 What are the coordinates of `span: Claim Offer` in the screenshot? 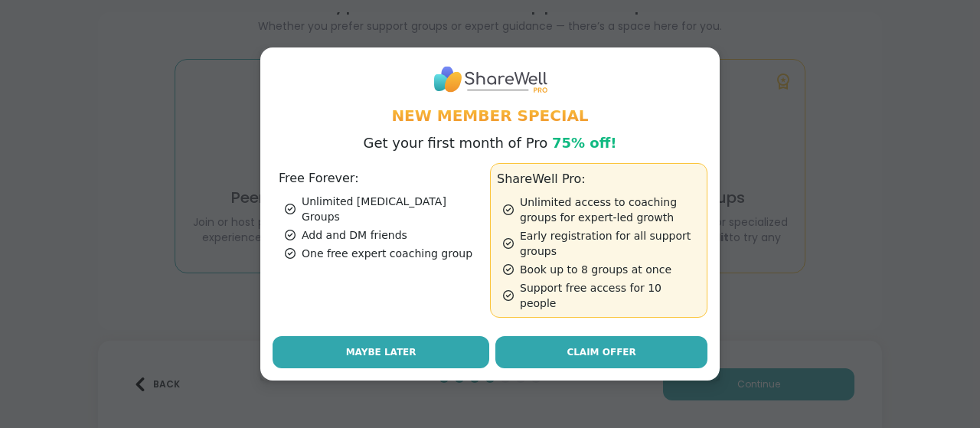 It's located at (601, 352).